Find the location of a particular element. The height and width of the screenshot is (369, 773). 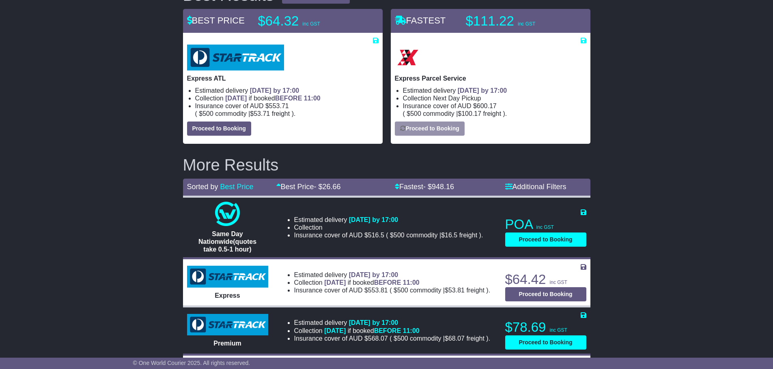

img: StarTrack: Premium is located at coordinates (228, 325).